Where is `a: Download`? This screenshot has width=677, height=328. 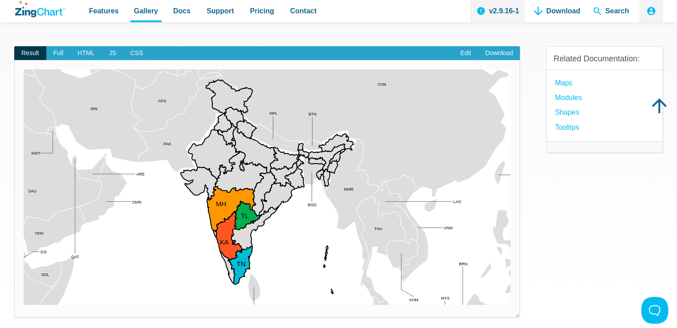 a: Download is located at coordinates (499, 53).